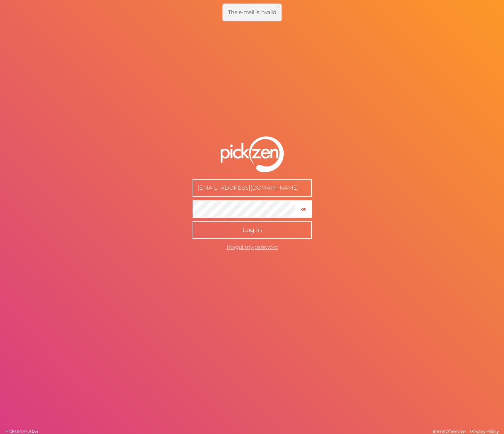 The height and width of the screenshot is (434, 504). What do you see at coordinates (252, 188) in the screenshot?
I see `input: E-mail` at bounding box center [252, 188].